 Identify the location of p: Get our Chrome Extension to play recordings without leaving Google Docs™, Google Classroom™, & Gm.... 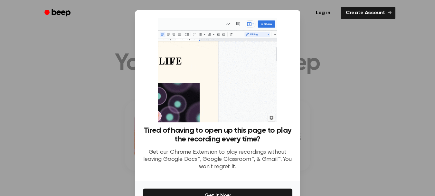
(218, 159).